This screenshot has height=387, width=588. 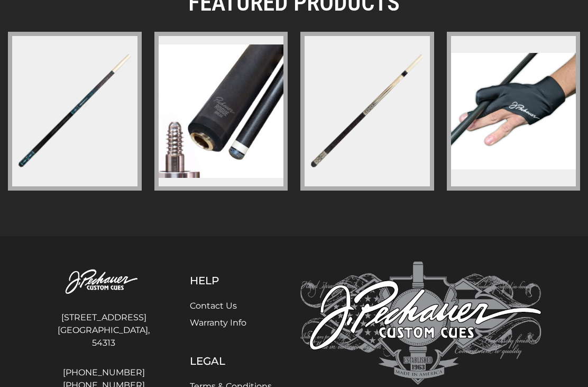 What do you see at coordinates (368, 111) in the screenshot?
I see `img: jp-series-r-jp24-r` at bounding box center [368, 111].